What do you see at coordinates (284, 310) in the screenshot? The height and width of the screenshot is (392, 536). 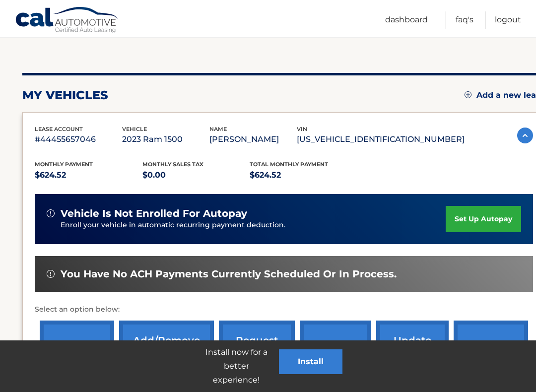 I see `p: Select an option below:` at bounding box center [284, 310].